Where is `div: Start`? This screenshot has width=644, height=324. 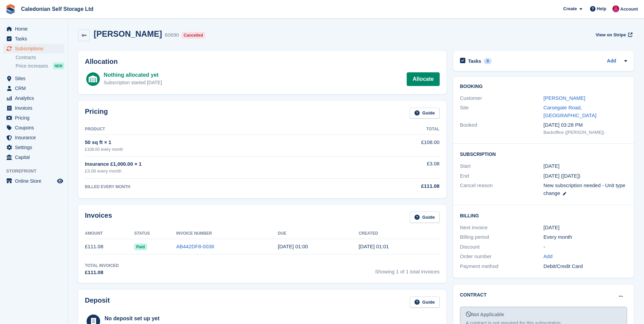 div: Start is located at coordinates (501, 166).